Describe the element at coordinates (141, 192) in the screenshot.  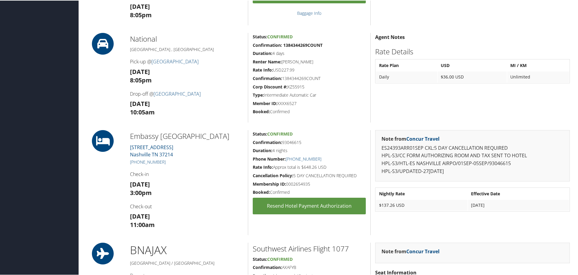
I see `strong: 3:00pm` at that location.